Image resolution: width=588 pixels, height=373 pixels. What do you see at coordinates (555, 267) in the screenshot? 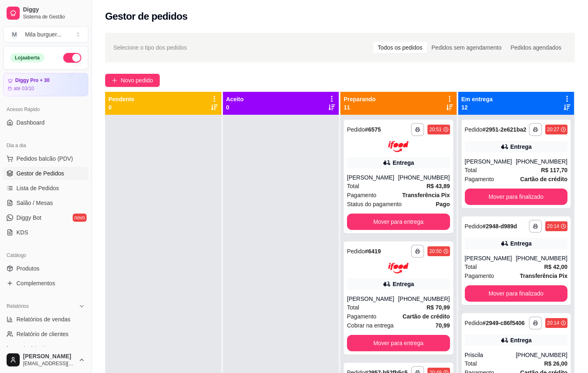
I see `strong: R$ 42,00` at bounding box center [555, 267].